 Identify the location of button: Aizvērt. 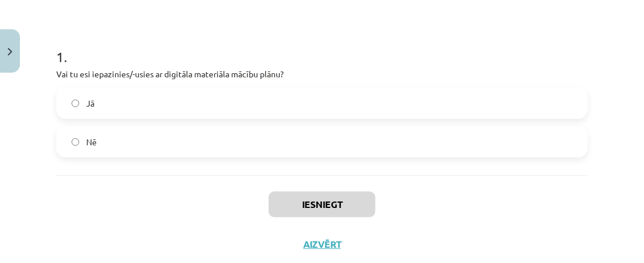
(322, 245).